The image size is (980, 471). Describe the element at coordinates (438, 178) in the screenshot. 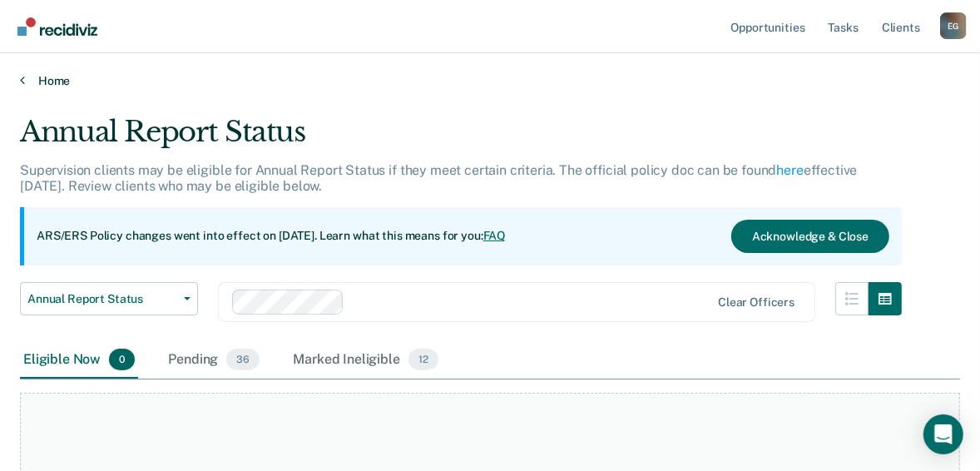

I see `p: Supervision clients may be eligible for Annual Report Status if they meet certain criteria. The o...` at that location.